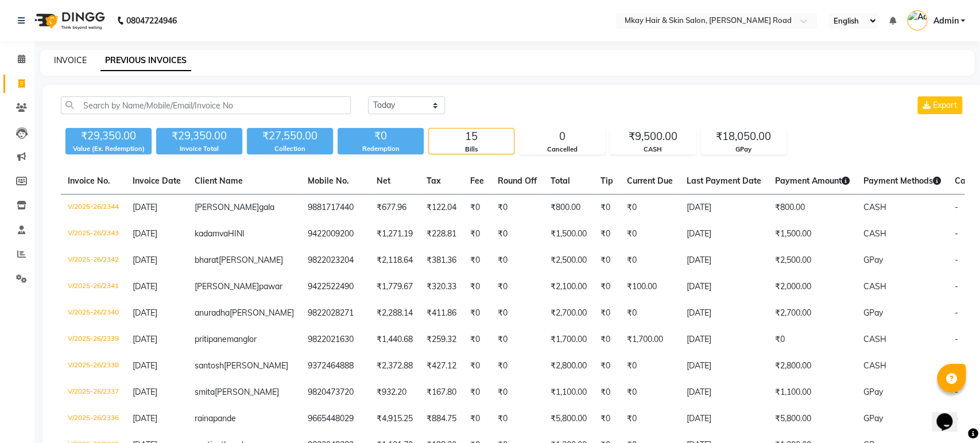  What do you see at coordinates (93, 314) in the screenshot?
I see `td: V/2025-26/2340` at bounding box center [93, 314].